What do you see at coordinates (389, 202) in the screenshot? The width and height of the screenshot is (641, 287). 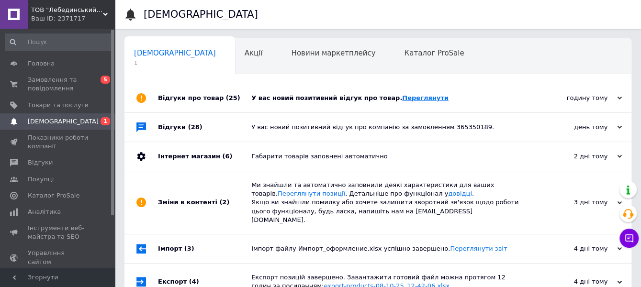 I see `div: Ми знайшли та автоматично заповнили деякі характеристики для ваших товарів. . Детальніше про функ...` at bounding box center [389, 202].